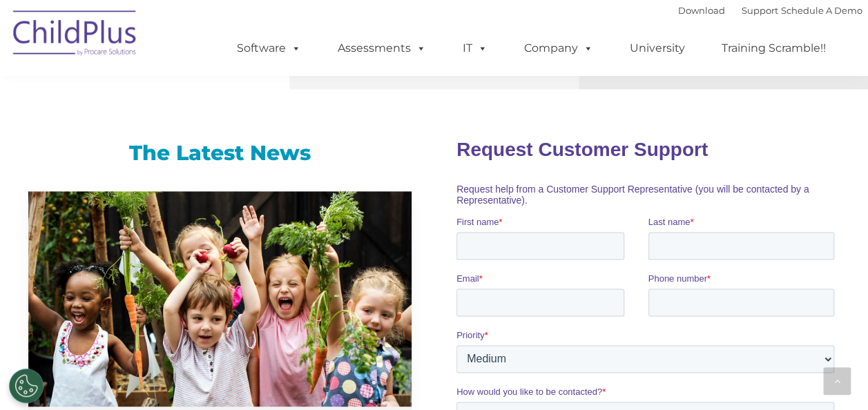  What do you see at coordinates (774, 49) in the screenshot?
I see `a: Training Scramble!!` at bounding box center [774, 49].